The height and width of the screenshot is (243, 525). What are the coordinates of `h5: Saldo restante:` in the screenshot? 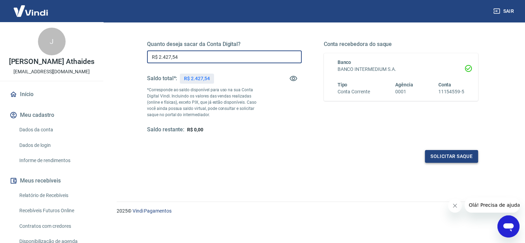 It's located at (166, 129).